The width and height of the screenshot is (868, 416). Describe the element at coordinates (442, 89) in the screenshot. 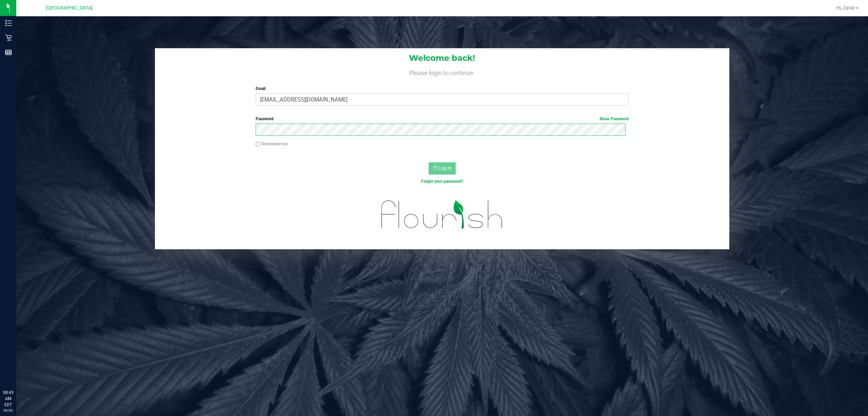

I see `label: Email` at that location.